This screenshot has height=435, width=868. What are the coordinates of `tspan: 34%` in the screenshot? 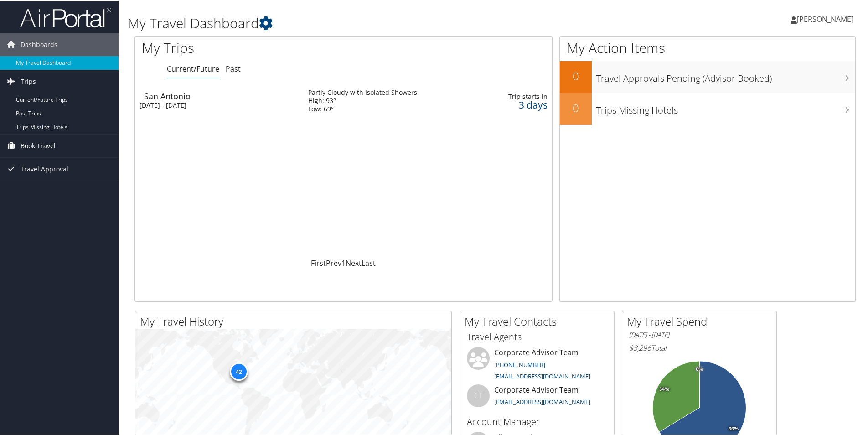 It's located at (664, 388).